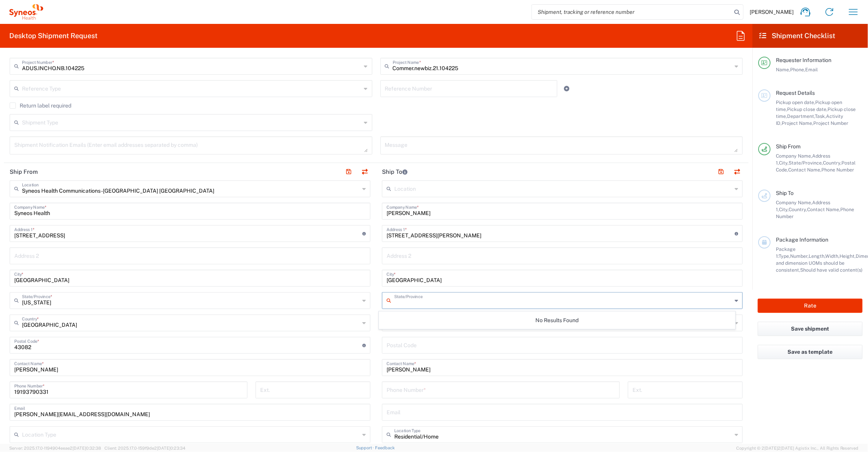  What do you see at coordinates (557, 320) in the screenshot?
I see `div: No Results Found` at bounding box center [557, 320].